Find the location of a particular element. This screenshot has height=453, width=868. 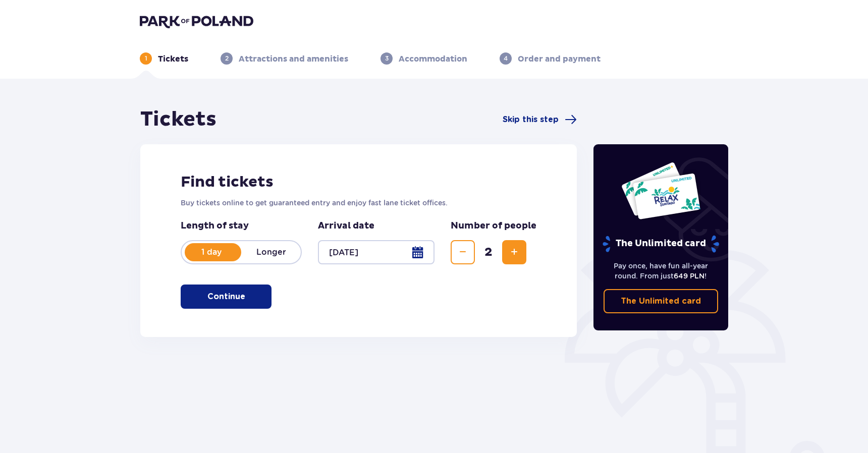

img: Two entry cards to Suntago with the word 'UNLIMITED RELAX', featuring a white background with tro... is located at coordinates (660, 190).